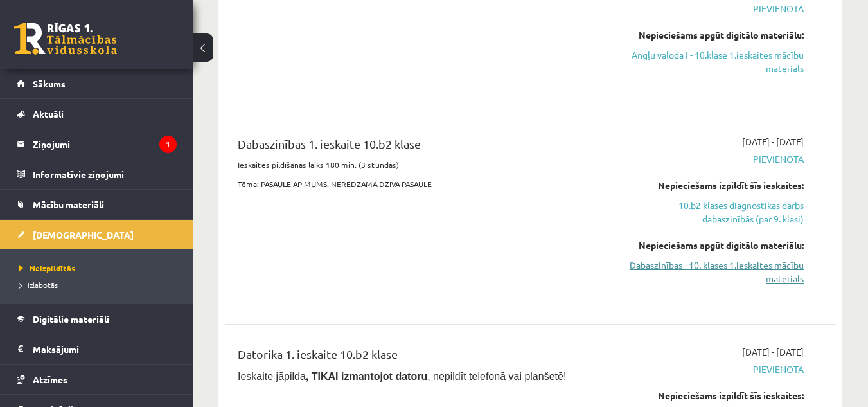 The width and height of the screenshot is (868, 407). What do you see at coordinates (97, 174) in the screenshot?
I see `a: Informatīvie ziņojumi` at bounding box center [97, 174].